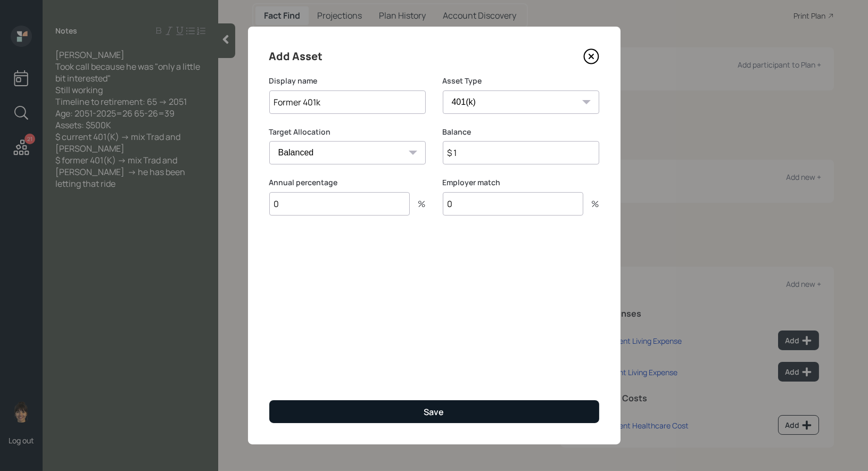 The height and width of the screenshot is (471, 868). What do you see at coordinates (434, 412) in the screenshot?
I see `div: Save` at bounding box center [434, 412].